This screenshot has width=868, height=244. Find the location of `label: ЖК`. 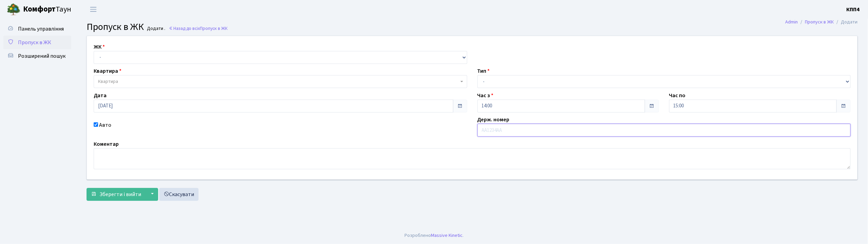

label: ЖК is located at coordinates (99, 47).